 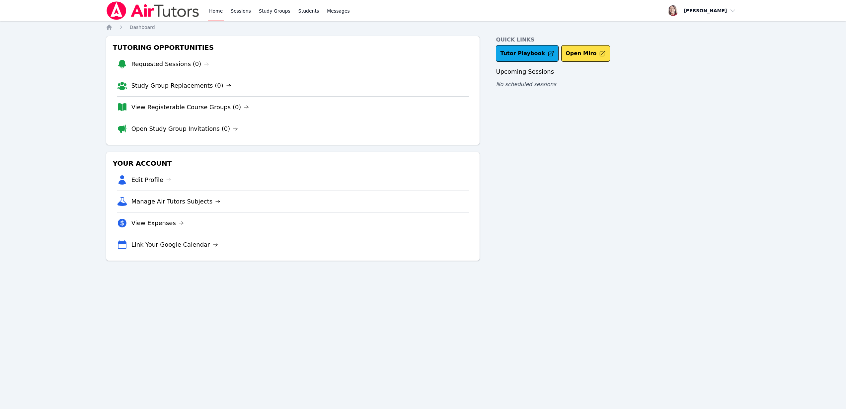 I want to click on a: Edit Profile, so click(x=151, y=180).